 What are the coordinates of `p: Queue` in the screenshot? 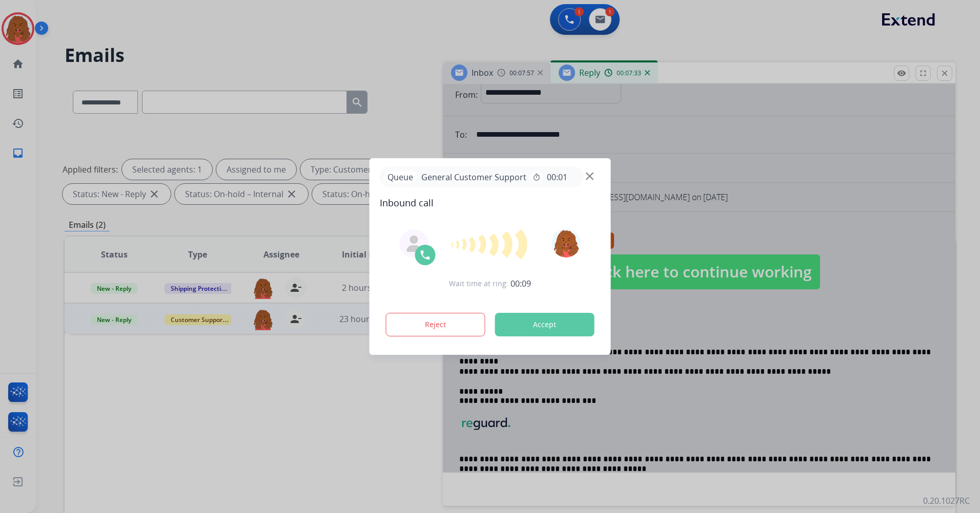 It's located at (401, 176).